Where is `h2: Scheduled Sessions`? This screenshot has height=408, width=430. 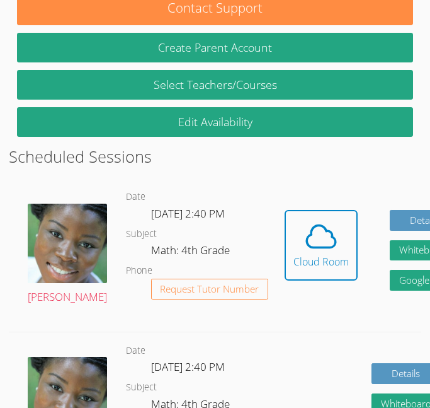
h2: Scheduled Sessions is located at coordinates (215, 156).